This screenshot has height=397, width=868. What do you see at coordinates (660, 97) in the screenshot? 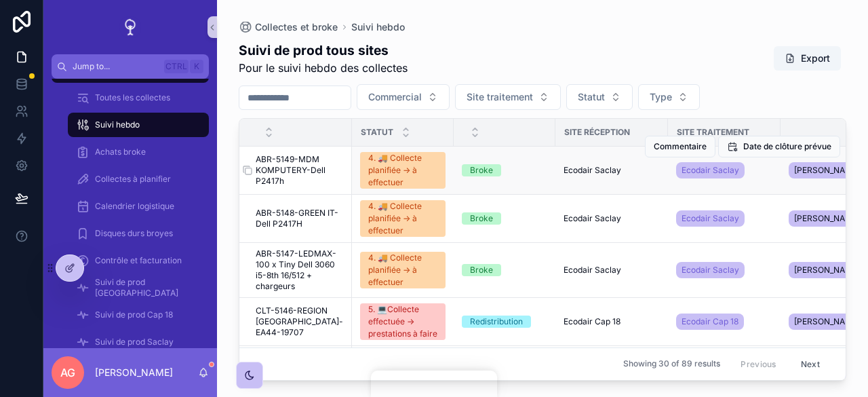
I see `span: Type` at bounding box center [660, 97].